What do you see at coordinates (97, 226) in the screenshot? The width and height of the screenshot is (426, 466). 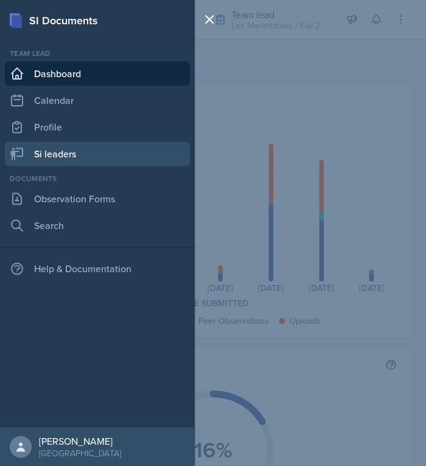 I see `a: Search` at bounding box center [97, 226].